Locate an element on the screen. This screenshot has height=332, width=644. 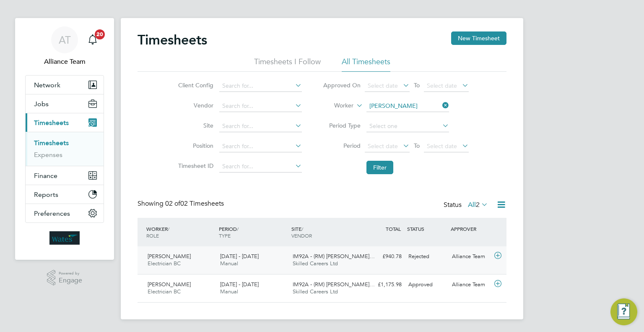
span: AT is located at coordinates (64, 40).